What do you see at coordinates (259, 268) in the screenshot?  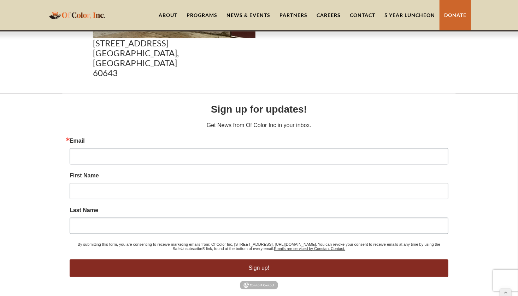 I see `button: Sign up!` at bounding box center [259, 268].